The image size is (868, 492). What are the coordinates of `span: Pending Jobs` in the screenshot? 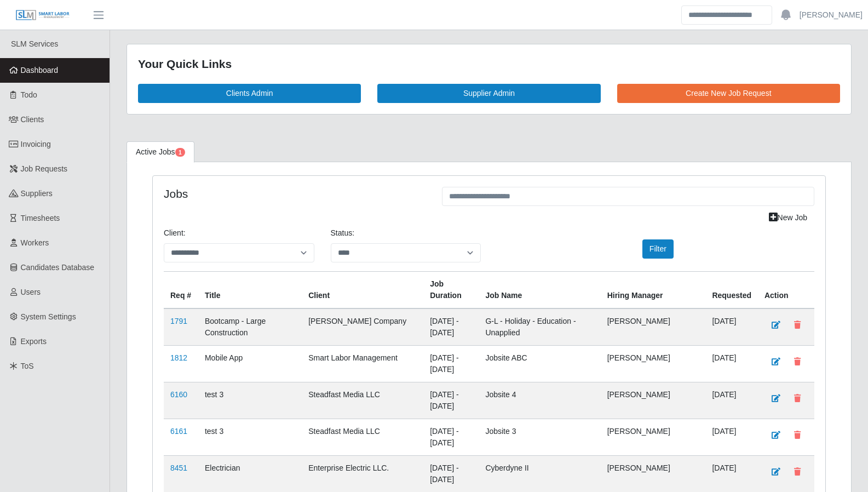 It's located at (180, 152).